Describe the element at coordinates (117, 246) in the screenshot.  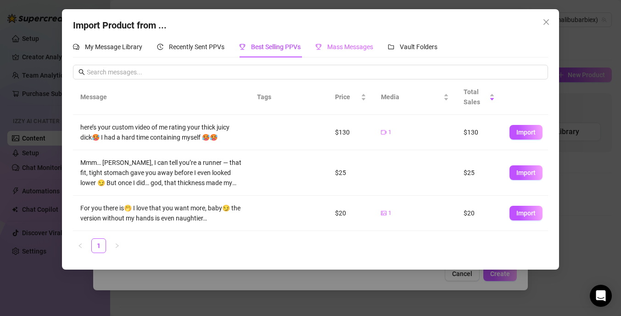
I see `button: right` at that location.